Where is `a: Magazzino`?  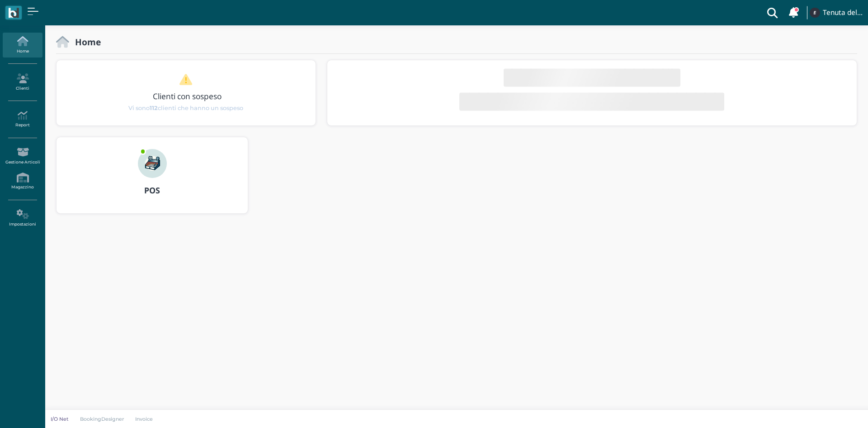 a: Magazzino is located at coordinates (23, 181).